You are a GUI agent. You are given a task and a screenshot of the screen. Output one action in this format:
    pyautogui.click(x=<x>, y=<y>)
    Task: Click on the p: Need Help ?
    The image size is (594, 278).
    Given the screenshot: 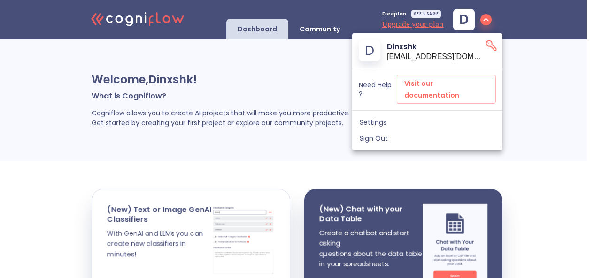 What is the action you would take?
    pyautogui.click(x=377, y=89)
    